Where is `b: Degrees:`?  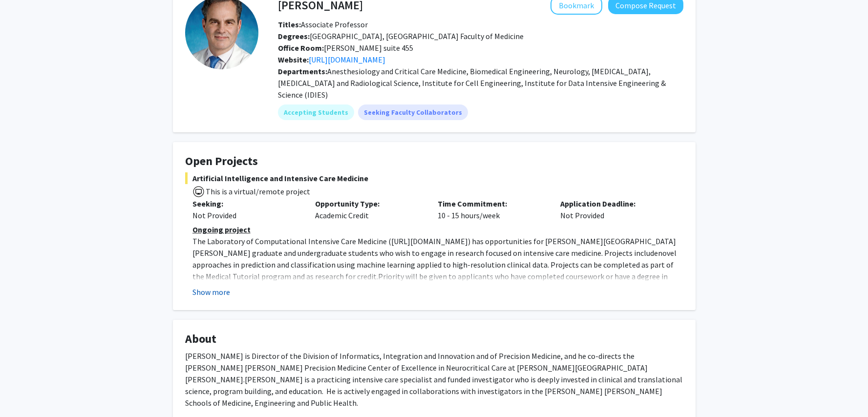 b: Degrees: is located at coordinates (293, 36).